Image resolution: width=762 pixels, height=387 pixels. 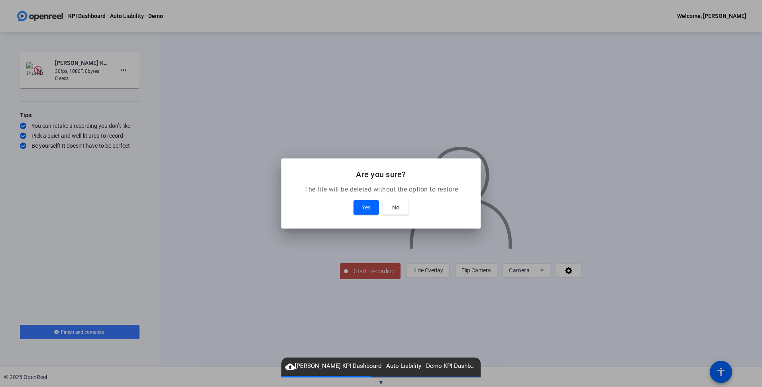 What do you see at coordinates (395, 208) in the screenshot?
I see `span: No` at bounding box center [395, 208].